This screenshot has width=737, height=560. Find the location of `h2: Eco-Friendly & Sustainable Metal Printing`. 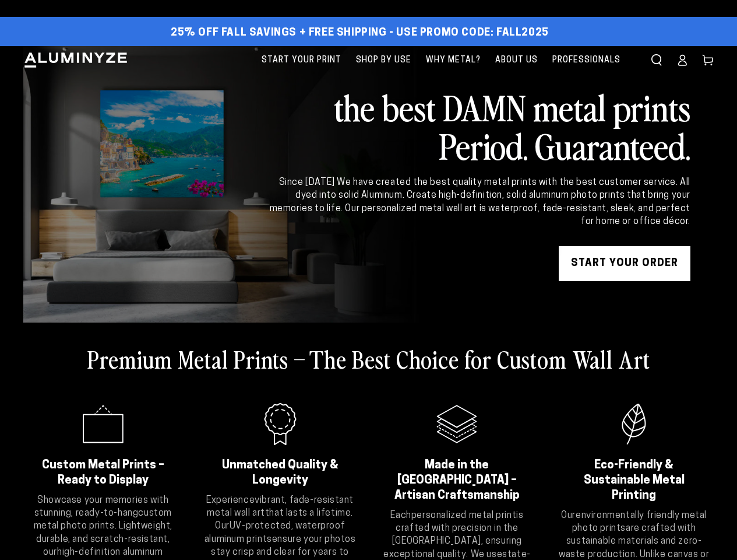

h2: Eco-Friendly & Sustainable Metal Printing is located at coordinates (634, 481).